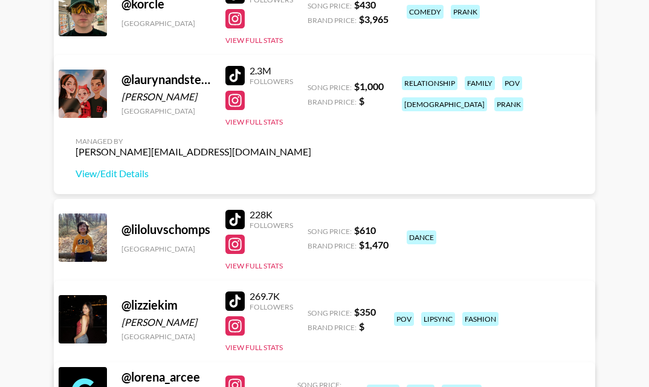  What do you see at coordinates (166, 79) in the screenshot?
I see `div: @ laurynandsteph` at bounding box center [166, 79].